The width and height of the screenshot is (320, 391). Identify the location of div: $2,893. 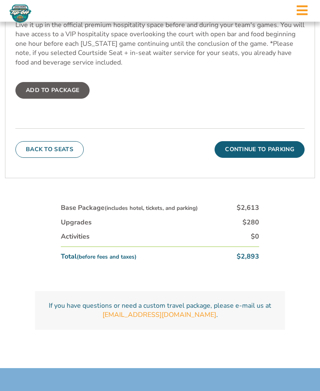
(248, 256).